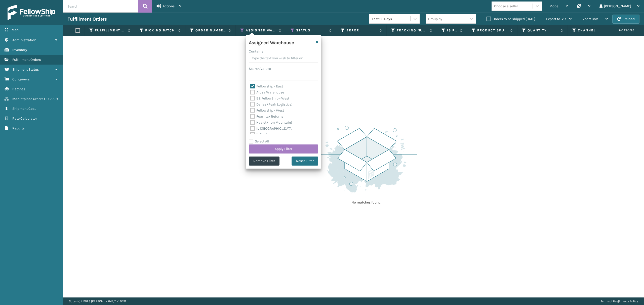  Describe the element at coordinates (435, 19) in the screenshot. I see `div: Group by` at that location.